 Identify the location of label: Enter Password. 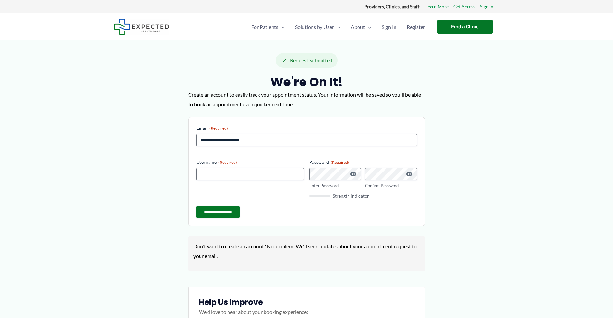
(335, 186).